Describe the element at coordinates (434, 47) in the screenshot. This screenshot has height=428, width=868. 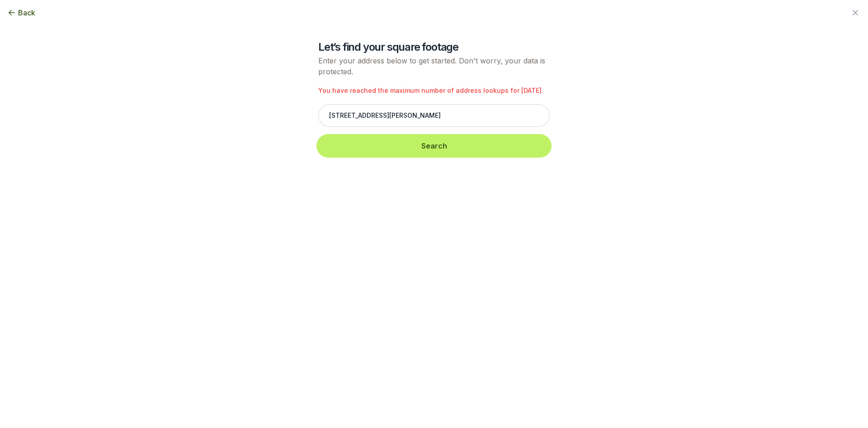
I see `h2: Let’s find your square footage` at that location.